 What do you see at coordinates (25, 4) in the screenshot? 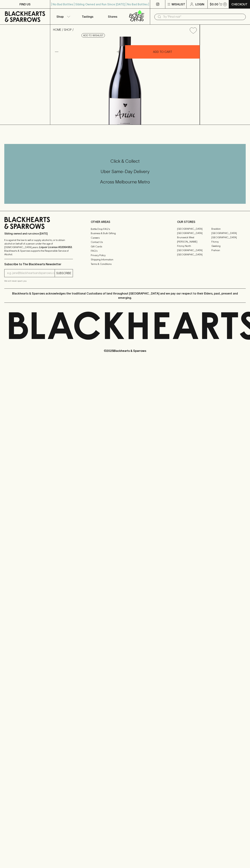
I see `p: FIND US` at bounding box center [25, 4].